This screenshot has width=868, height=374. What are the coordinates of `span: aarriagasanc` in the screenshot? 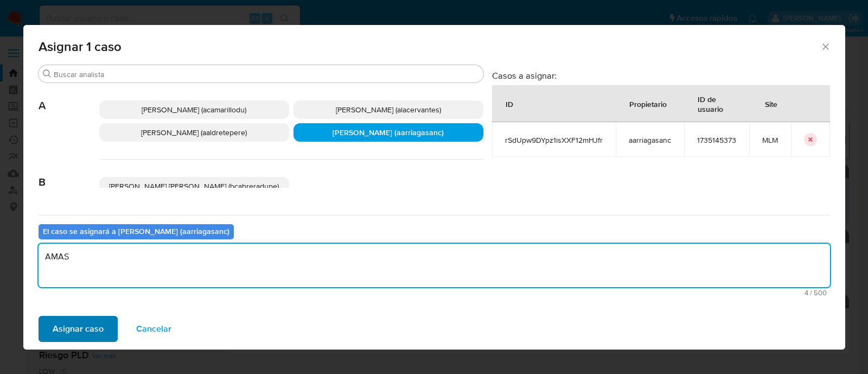 It's located at (650, 140).